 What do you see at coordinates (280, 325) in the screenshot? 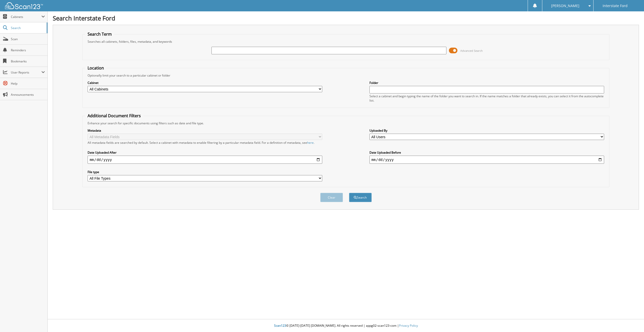
I see `span: Scan123` at bounding box center [280, 325].